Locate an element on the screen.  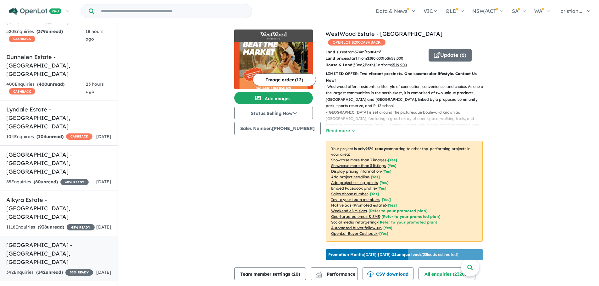
span: 20 is located at coordinates (296, 275).